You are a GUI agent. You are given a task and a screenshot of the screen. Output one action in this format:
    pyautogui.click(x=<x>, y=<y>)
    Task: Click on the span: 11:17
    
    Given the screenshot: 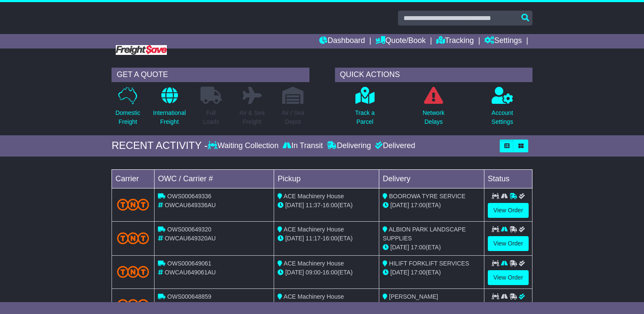 What is the action you would take?
    pyautogui.click(x=313, y=238)
    